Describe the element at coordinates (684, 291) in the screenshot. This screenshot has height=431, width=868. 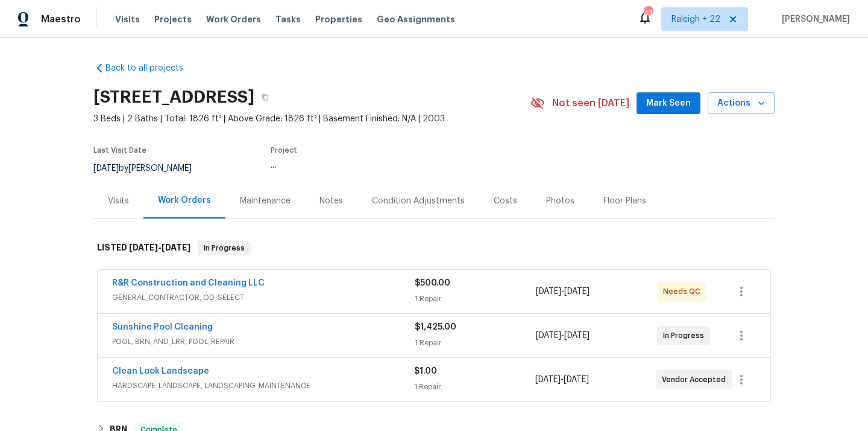
I see `span: Needs QC` at that location.